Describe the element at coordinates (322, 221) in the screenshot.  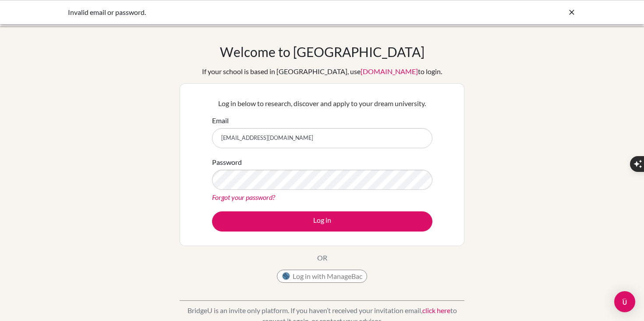
I see `button: Log in` at that location.